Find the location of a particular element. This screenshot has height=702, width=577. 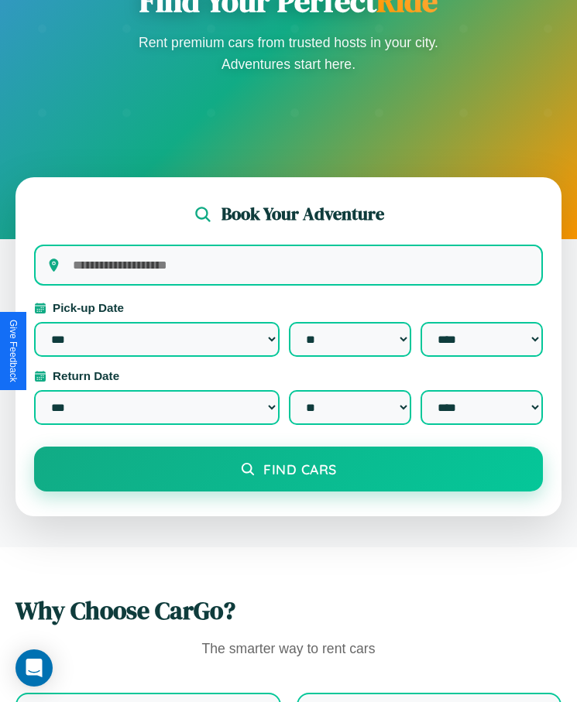

label: Pick-up Date is located at coordinates (288, 307).